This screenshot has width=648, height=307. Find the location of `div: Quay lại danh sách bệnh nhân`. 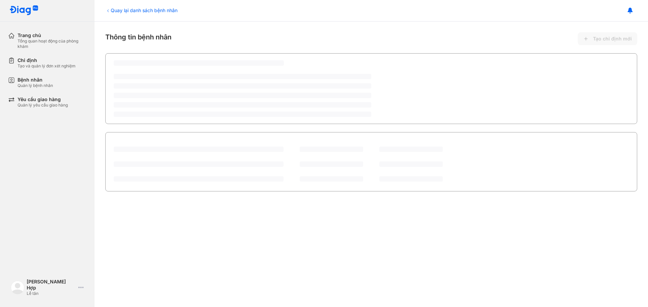

div: Quay lại danh sách bệnh nhân is located at coordinates (141, 10).